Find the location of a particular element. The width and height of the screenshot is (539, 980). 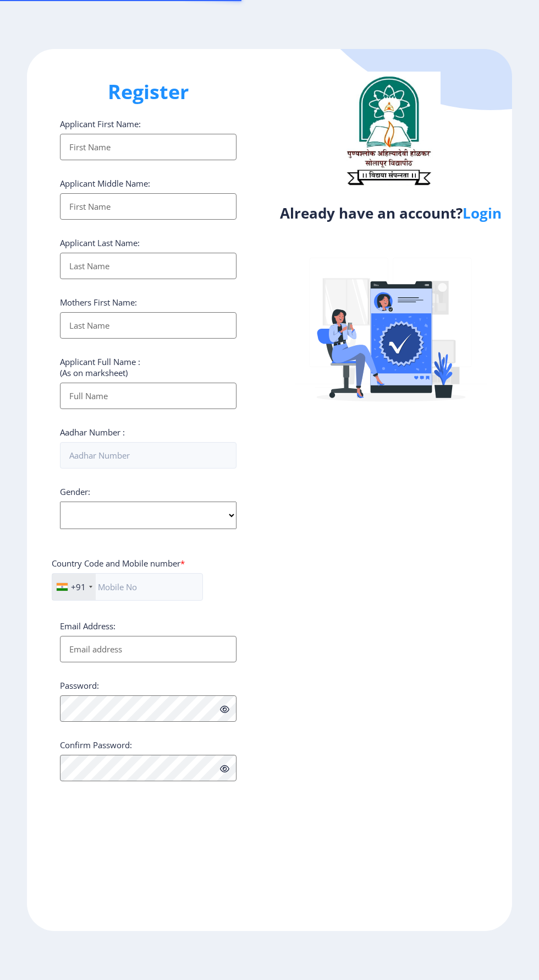

label: Aadhar Number : is located at coordinates (92, 432).